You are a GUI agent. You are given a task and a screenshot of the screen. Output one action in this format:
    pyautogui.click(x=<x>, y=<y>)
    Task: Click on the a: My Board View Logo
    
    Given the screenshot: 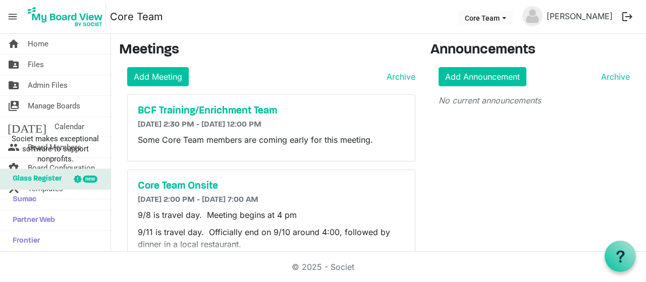 What is the action you would take?
    pyautogui.click(x=67, y=17)
    